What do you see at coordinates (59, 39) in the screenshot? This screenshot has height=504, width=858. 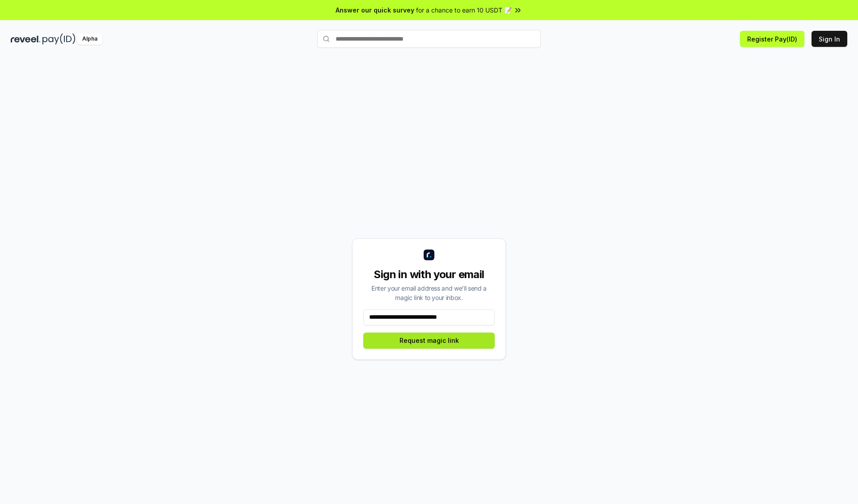 I see `img: pay_id` at bounding box center [59, 39].